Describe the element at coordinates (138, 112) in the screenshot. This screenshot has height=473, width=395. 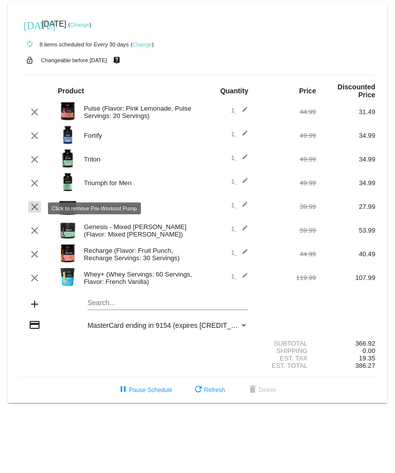
I see `div: Pulse (Flavor: Pink Lemonade, Pulse Servings: 20 Servings)` at that location.